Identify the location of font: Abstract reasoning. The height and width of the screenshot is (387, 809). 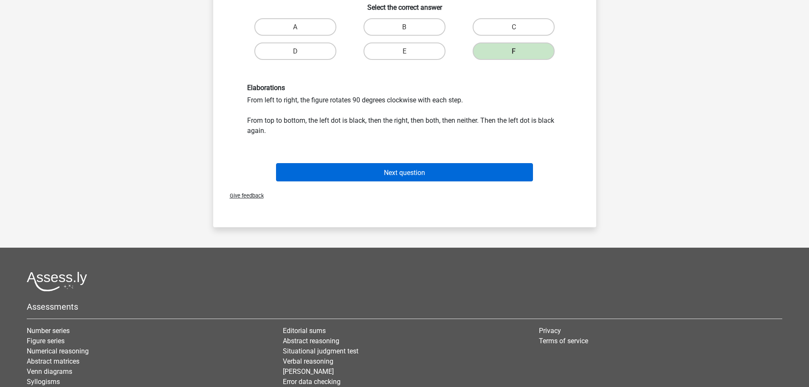
(311, 340).